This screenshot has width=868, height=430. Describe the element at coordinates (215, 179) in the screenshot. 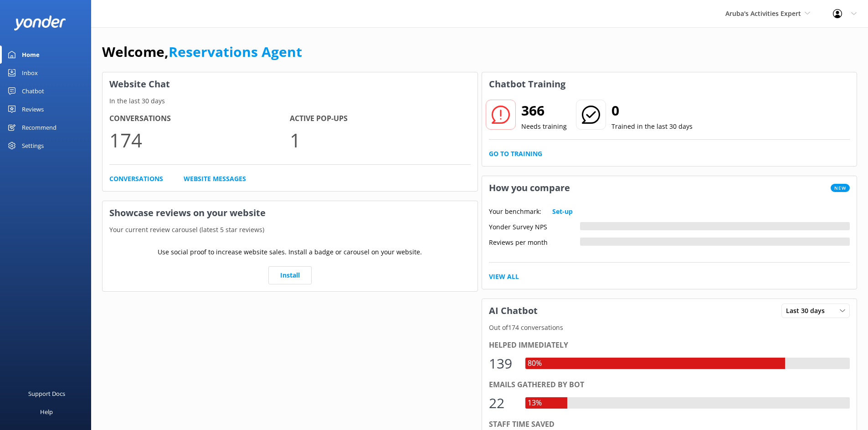

I see `a: Website Messages` at that location.